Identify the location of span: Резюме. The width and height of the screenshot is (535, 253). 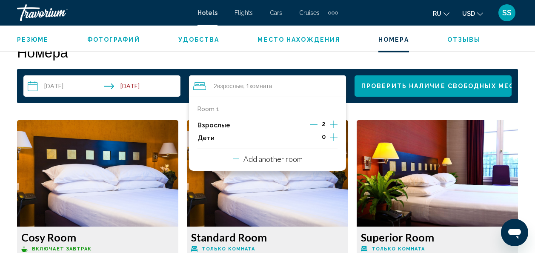
(33, 40).